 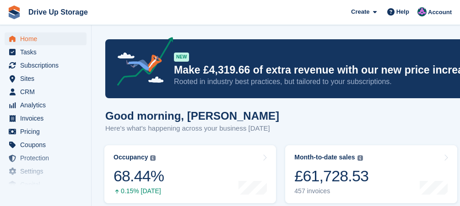 I want to click on a: Month-to-date sales £61,728.53 457 invoices, so click(x=371, y=174).